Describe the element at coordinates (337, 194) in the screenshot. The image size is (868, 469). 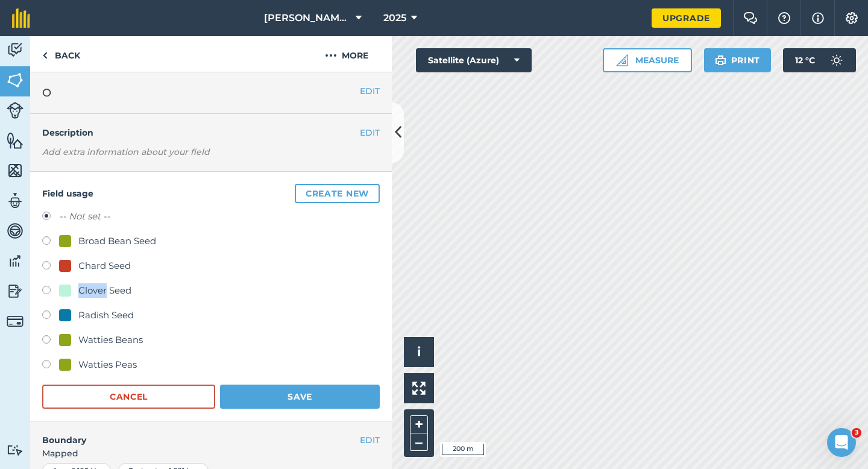
I see `button: Create new` at that location.